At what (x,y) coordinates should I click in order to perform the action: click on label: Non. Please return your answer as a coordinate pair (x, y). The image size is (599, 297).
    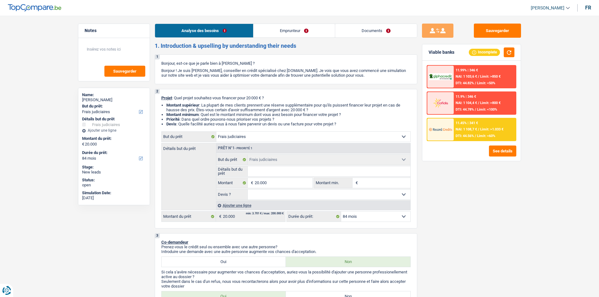
    Looking at the image, I should click on (348, 262).